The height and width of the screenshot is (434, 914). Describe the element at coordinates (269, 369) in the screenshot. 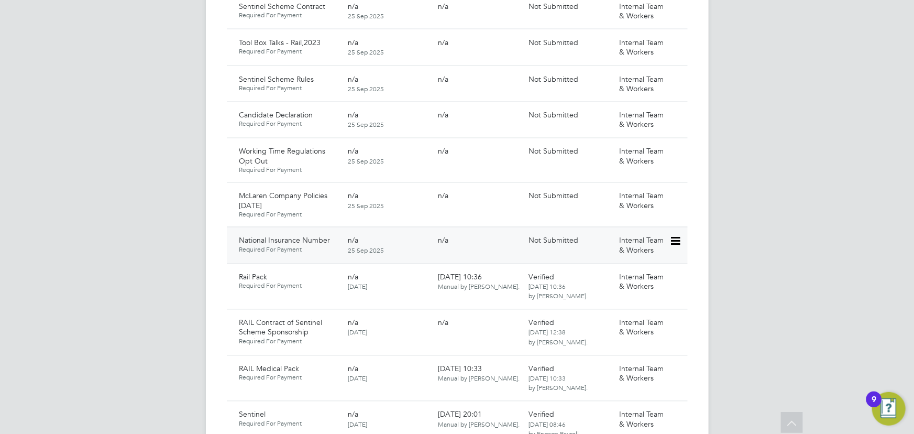

I see `span: RAIL Medical Pack` at that location.